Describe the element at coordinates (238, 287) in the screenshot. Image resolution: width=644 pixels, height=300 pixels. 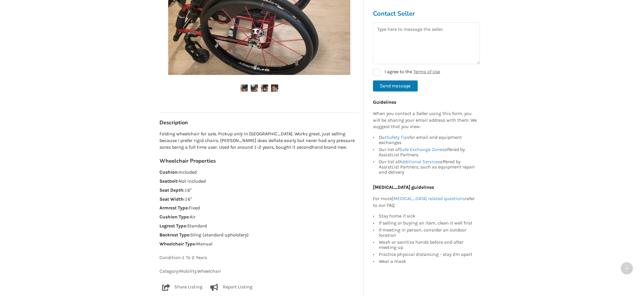
I see `p: Report Listing` at that location.